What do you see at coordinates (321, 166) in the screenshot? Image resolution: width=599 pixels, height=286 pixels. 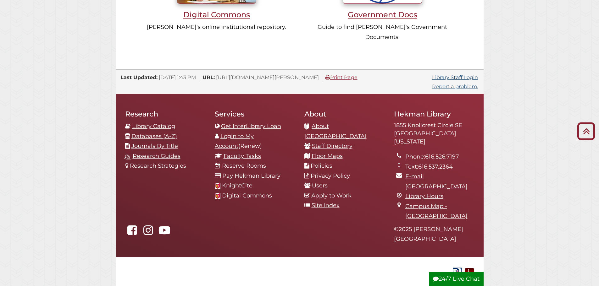 I see `a: Policies` at bounding box center [321, 166].